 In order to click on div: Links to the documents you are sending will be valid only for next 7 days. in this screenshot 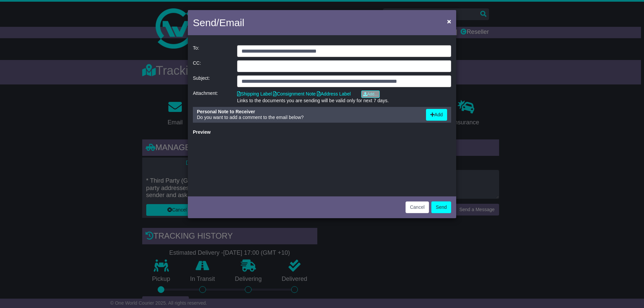, I will do `click(344, 100)`.